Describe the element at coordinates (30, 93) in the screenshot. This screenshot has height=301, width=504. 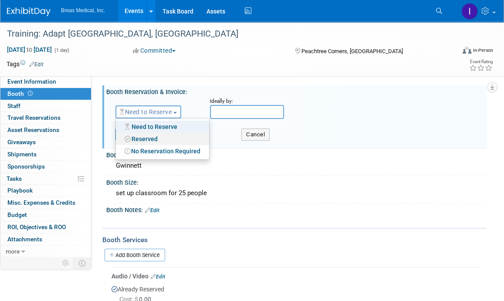
I see `span: Booth not reserved yet` at that location.